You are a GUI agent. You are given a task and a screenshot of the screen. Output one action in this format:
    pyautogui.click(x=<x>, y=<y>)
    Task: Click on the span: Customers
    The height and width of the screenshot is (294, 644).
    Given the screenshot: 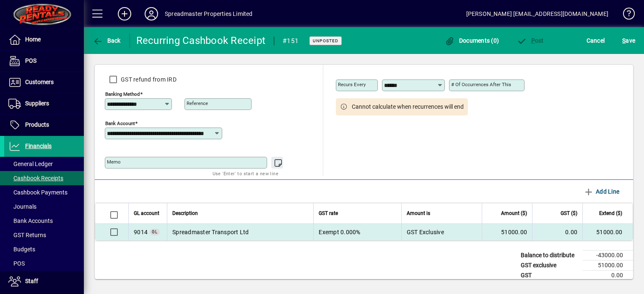 What is the action you would take?
    pyautogui.click(x=39, y=82)
    